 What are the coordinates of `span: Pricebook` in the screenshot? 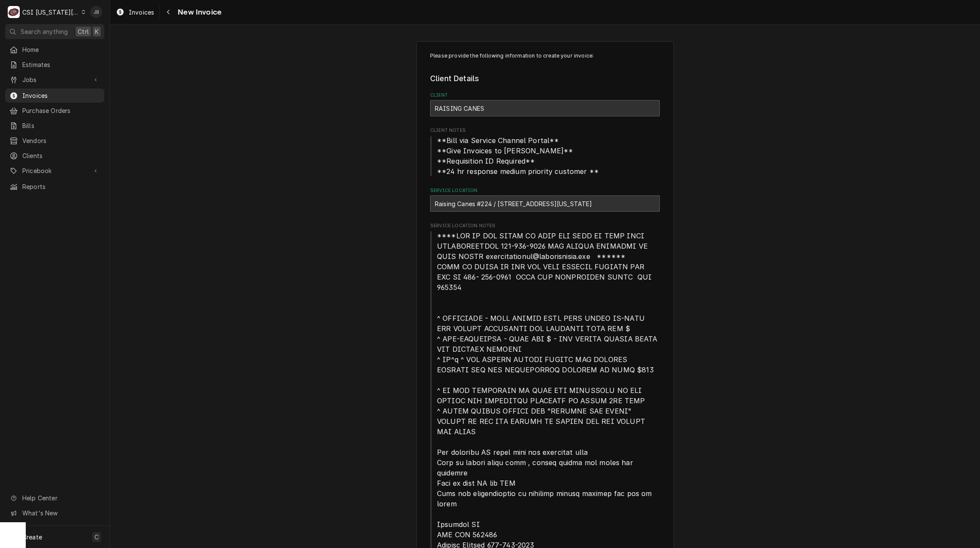 It's located at (55, 170).